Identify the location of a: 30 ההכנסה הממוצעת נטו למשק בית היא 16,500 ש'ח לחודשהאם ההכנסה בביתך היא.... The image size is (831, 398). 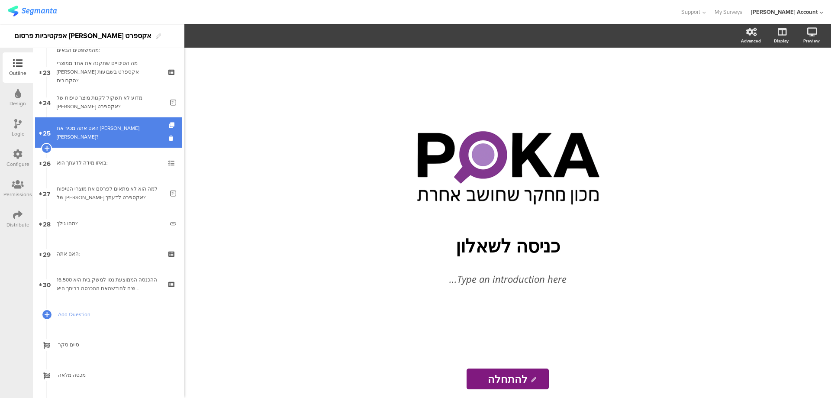
(109, 284).